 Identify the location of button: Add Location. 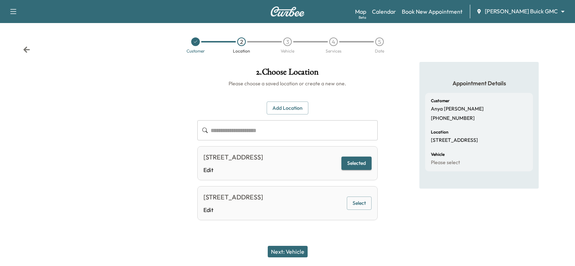
(287, 108).